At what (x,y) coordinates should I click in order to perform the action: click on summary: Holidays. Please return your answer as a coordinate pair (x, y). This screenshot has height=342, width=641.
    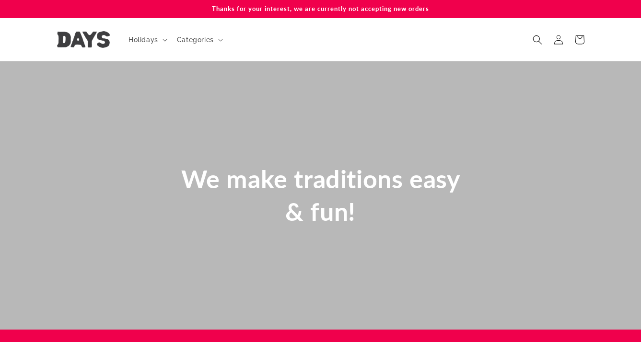
    Looking at the image, I should click on (147, 40).